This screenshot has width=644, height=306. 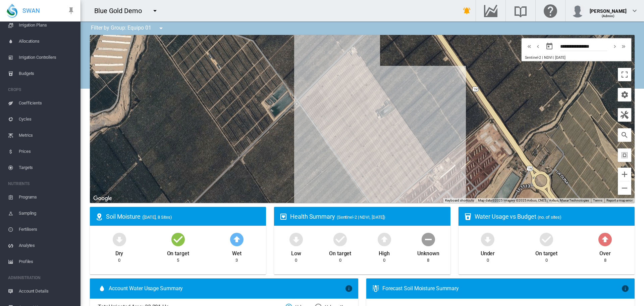 I want to click on span: Fertilisers, so click(x=47, y=229).